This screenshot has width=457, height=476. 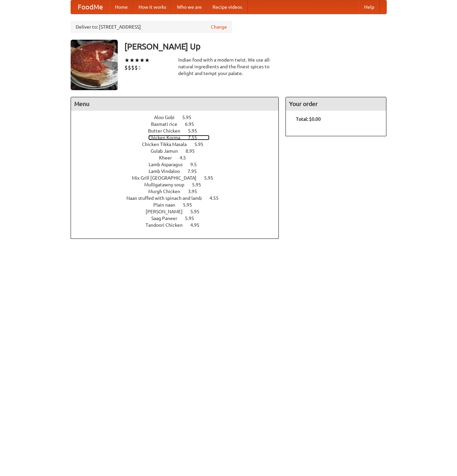 I want to click on div: Indian food with a modern twist. We use all-natural ingredients and the finest spices to delight ..., so click(x=228, y=67).